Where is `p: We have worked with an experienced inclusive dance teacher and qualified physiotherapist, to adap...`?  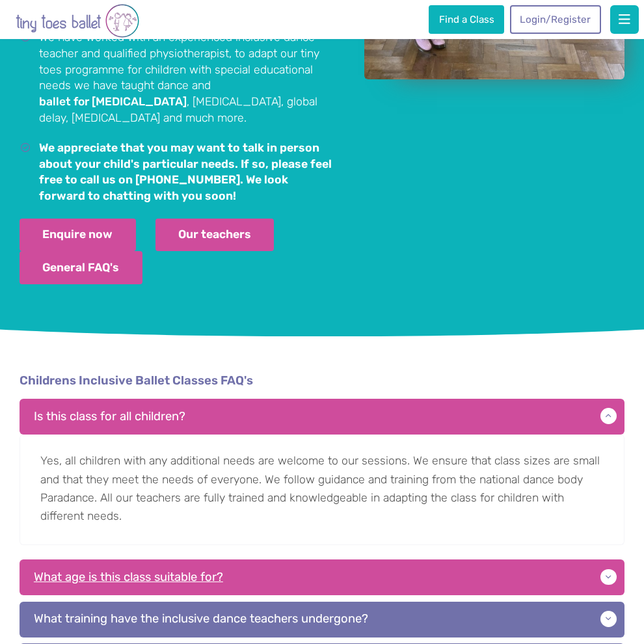
p: We have worked with an experienced inclusive dance teacher and qualified physiotherapist, to adap... is located at coordinates (185, 77).